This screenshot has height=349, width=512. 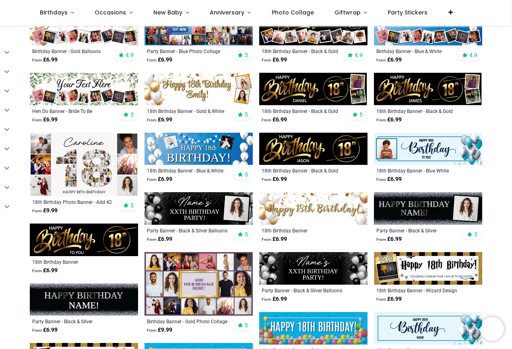 What do you see at coordinates (198, 208) in the screenshot?
I see `img: Personalised Party Banner - Black & Silver Balloons - Custom Text & 1 Photo Upload` at bounding box center [198, 208].